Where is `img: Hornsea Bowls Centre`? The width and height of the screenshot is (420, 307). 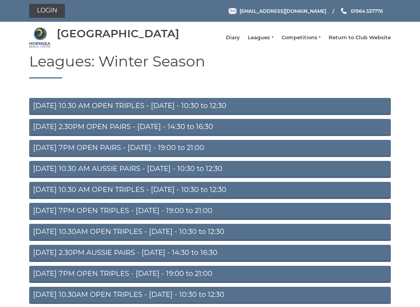 img: Hornsea Bowls Centre is located at coordinates (40, 37).